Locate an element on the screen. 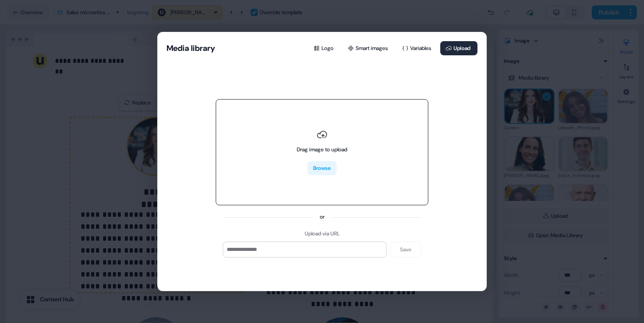  div: Upload via URL is located at coordinates (322, 234).